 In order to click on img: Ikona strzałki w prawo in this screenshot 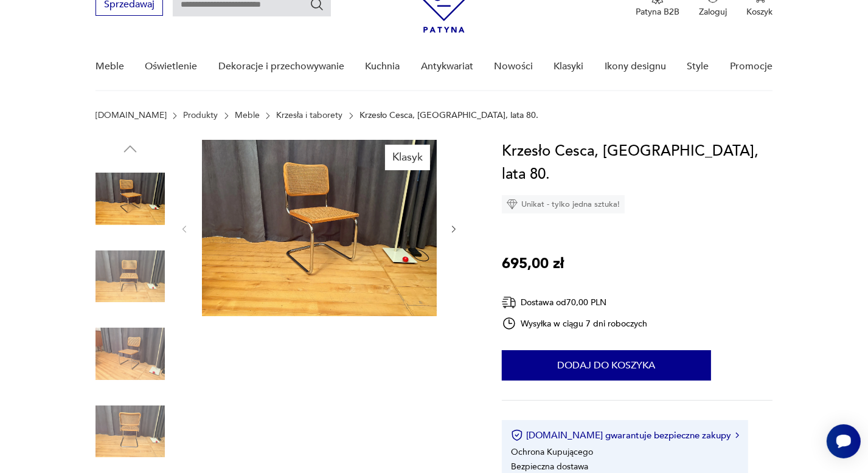, I will do `click(737, 435)`.